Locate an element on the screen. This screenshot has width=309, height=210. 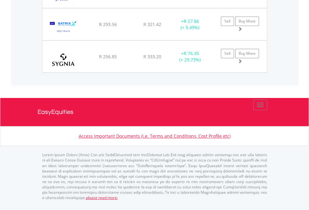
span: R 76.35 is located at coordinates (191, 53).